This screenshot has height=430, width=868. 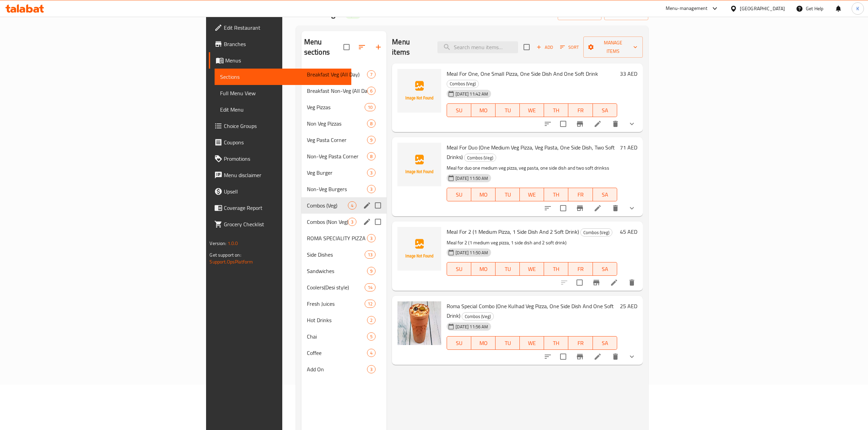 I want to click on h2: Menu items, so click(x=410, y=47).